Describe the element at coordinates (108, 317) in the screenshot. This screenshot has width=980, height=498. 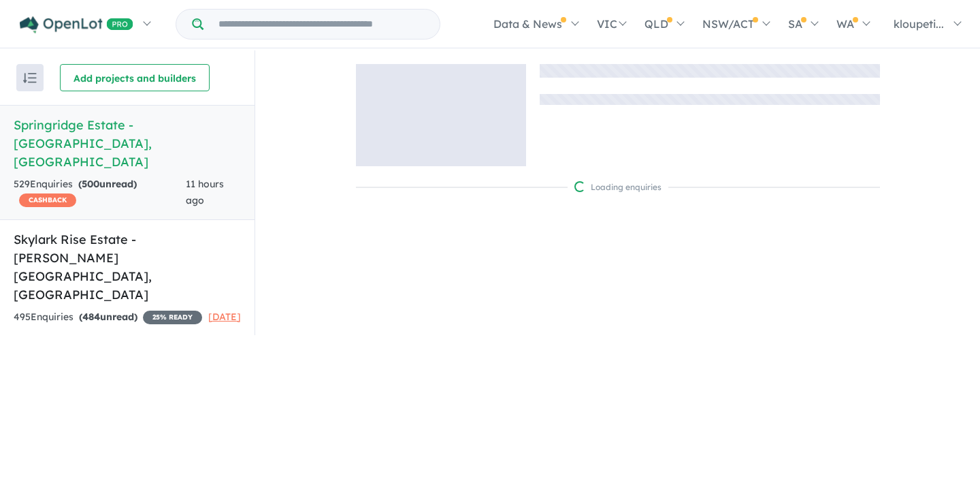
I see `div: 495 Enquir ies` at that location.